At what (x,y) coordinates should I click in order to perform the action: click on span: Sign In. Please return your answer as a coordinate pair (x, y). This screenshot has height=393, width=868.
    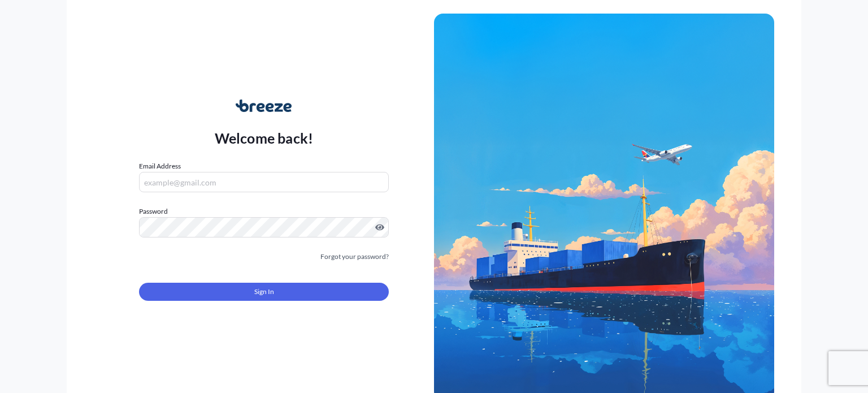
    Looking at the image, I should click on (264, 292).